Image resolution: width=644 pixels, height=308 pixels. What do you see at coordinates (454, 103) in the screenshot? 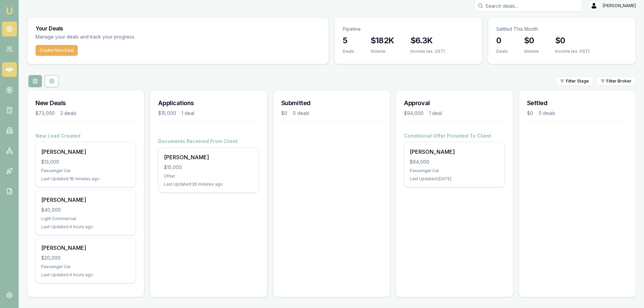
I see `h3: Approval` at bounding box center [454, 103].